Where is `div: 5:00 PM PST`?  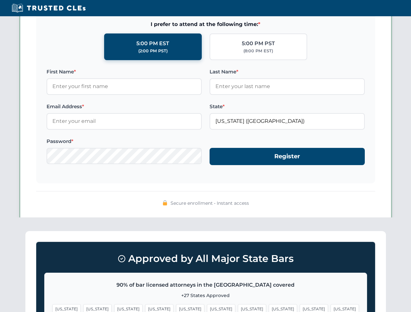 div: 5:00 PM PST is located at coordinates (258, 44).